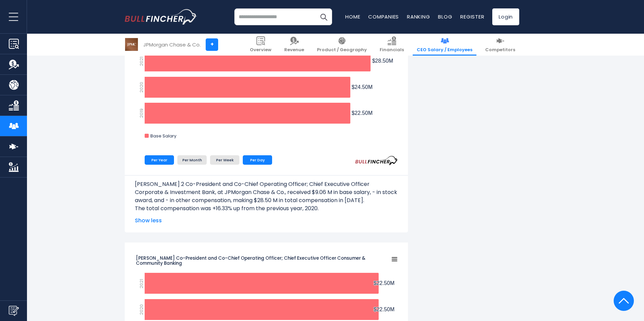  What do you see at coordinates (383, 61) in the screenshot?
I see `tspan: $28.50M` at bounding box center [383, 61].